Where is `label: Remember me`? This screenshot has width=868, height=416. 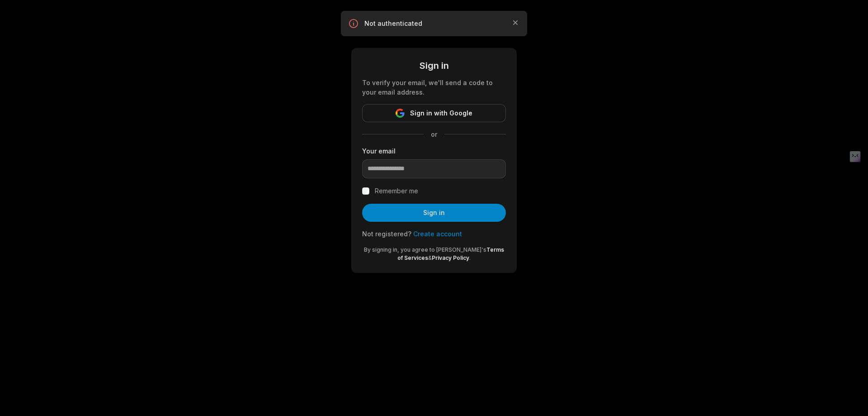 label: Remember me is located at coordinates (396, 191).